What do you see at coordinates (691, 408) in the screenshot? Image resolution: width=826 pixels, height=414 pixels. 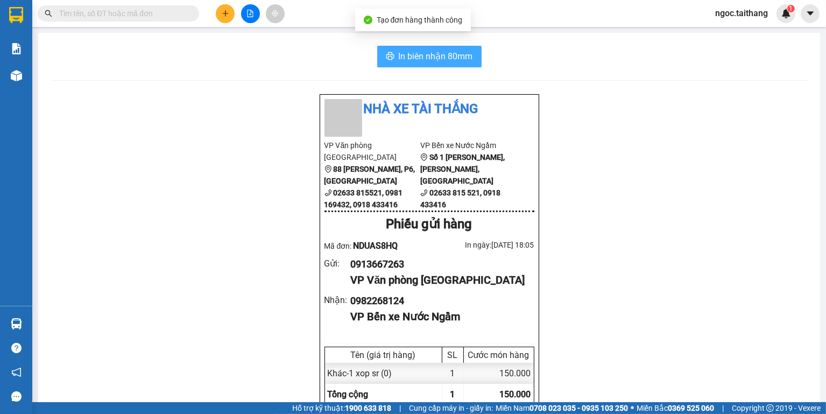 I see `strong: 0369 525 060` at bounding box center [691, 408].